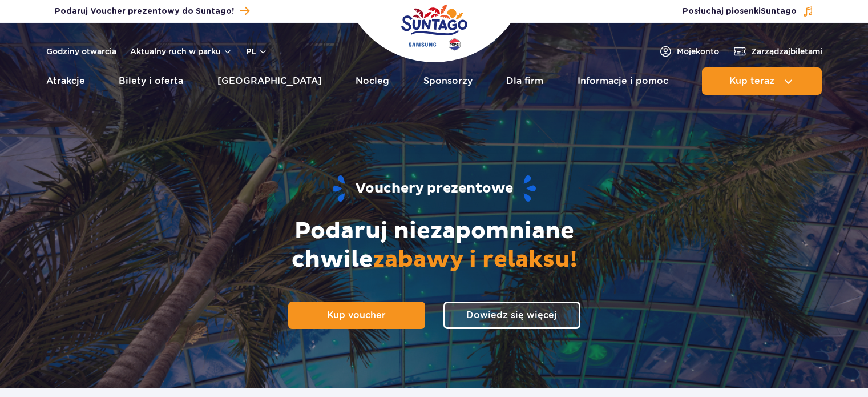 This screenshot has width=868, height=397. What do you see at coordinates (152, 11) in the screenshot?
I see `a: Podaruj Voucher prezentowy do Suntago!` at bounding box center [152, 11].